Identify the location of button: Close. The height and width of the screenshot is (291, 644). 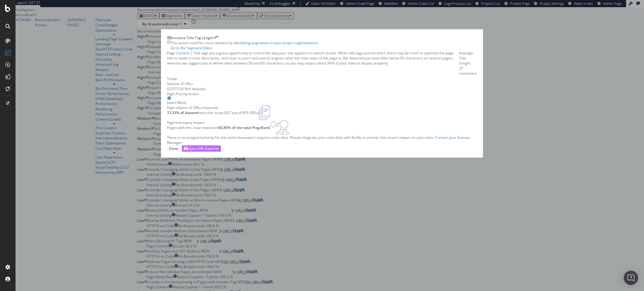
(174, 148).